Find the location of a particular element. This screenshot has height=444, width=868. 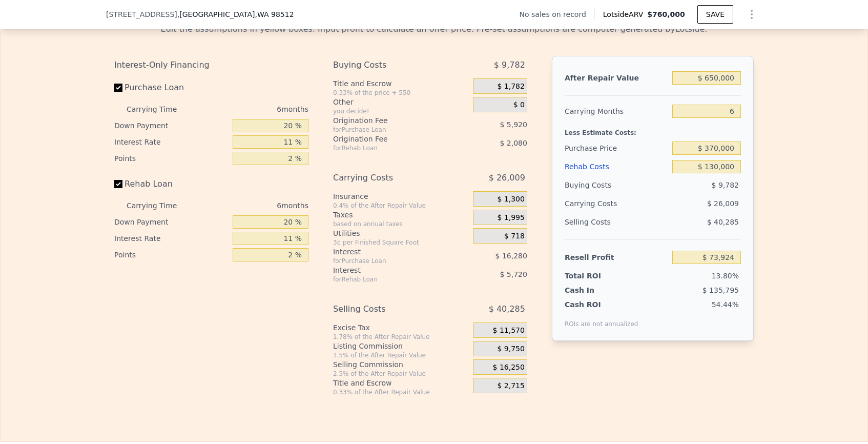

input: Rehab Loan is located at coordinates (118, 184).